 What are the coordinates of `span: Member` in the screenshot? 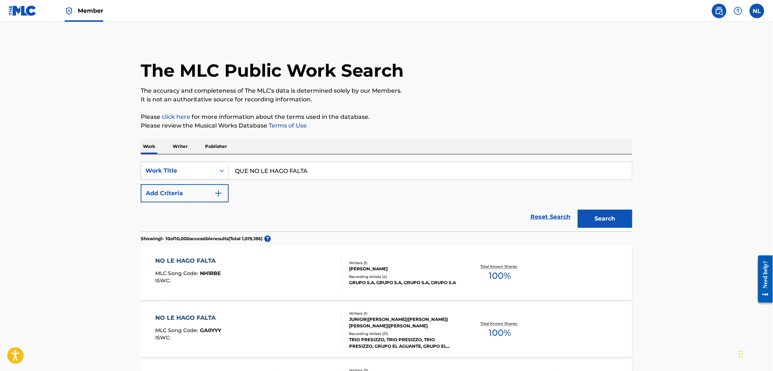 It's located at (90, 11).